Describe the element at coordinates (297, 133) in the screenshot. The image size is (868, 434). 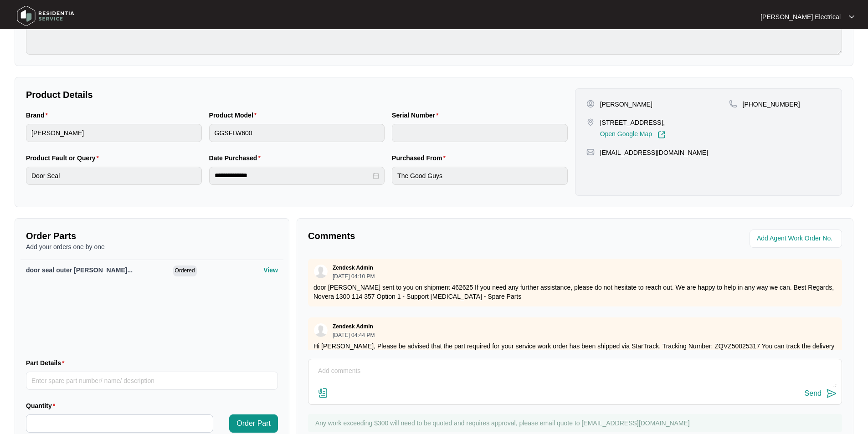
I see `input: Product Model` at that location.